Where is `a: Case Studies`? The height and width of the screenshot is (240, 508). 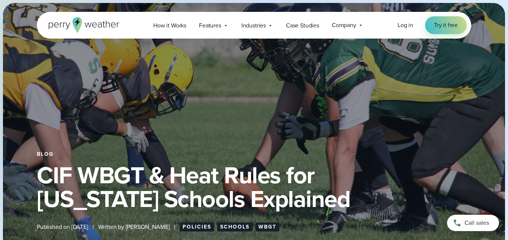
a: Case Studies is located at coordinates (302, 25).